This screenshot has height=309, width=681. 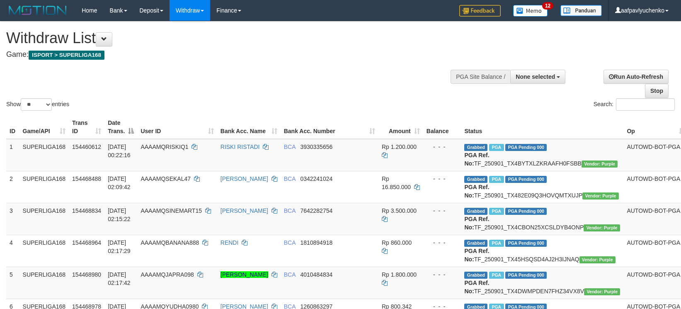 I want to click on select: Showentries, so click(x=36, y=104).